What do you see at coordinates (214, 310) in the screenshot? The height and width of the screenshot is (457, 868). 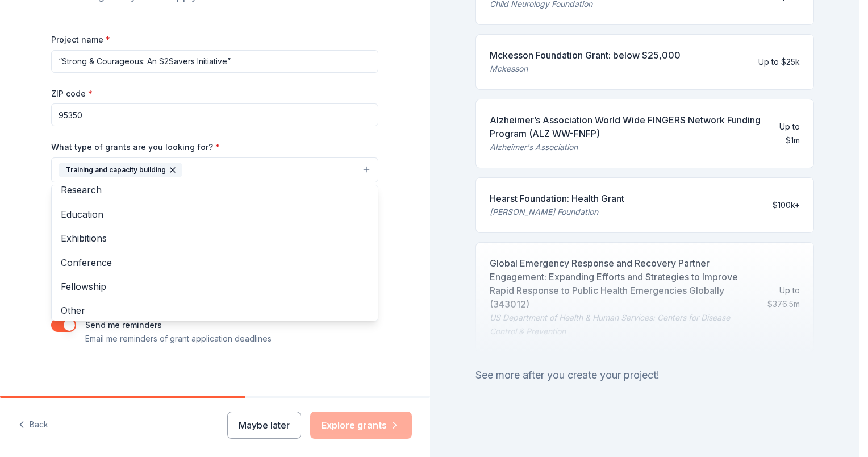 I see `span: Other` at bounding box center [214, 310].